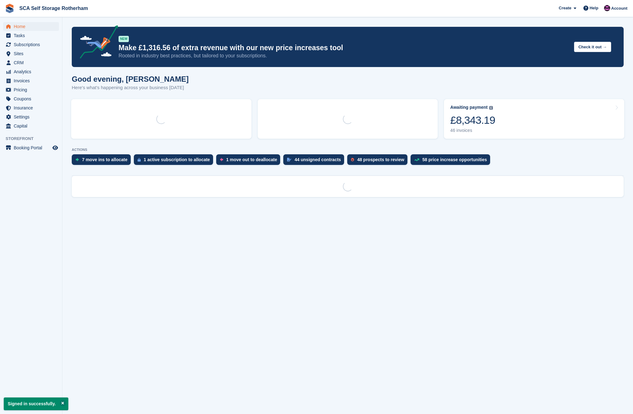 The height and width of the screenshot is (414, 633). What do you see at coordinates (32, 148) in the screenshot?
I see `span: Booking Portal` at bounding box center [32, 148].